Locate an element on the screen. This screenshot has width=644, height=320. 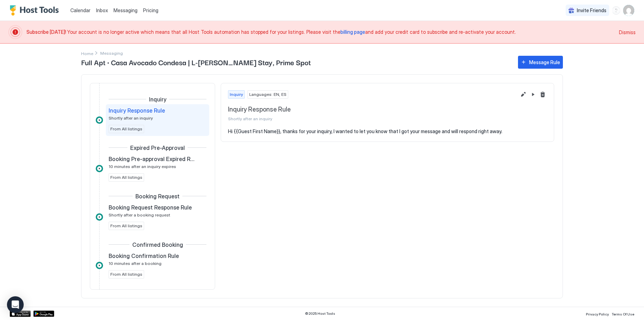
span: 10 minutes after a booking is located at coordinates (135, 263).